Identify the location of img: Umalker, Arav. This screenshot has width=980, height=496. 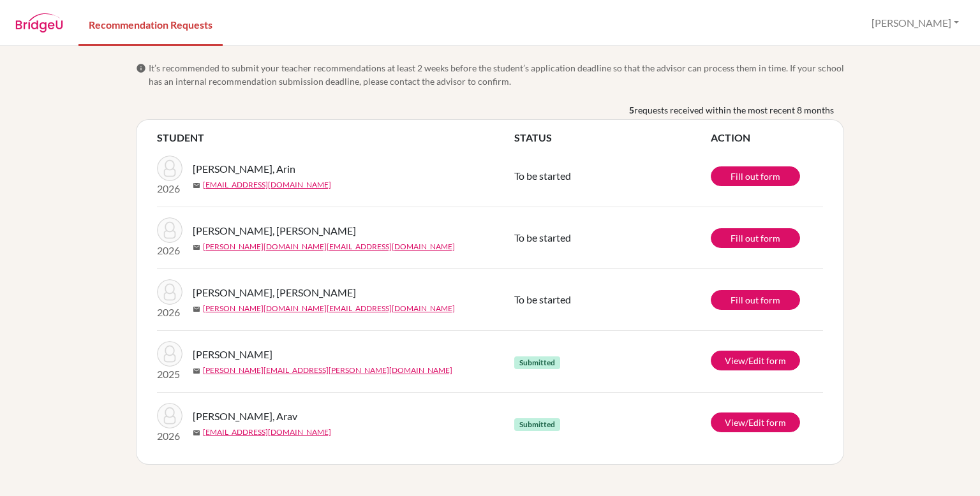
(170, 416).